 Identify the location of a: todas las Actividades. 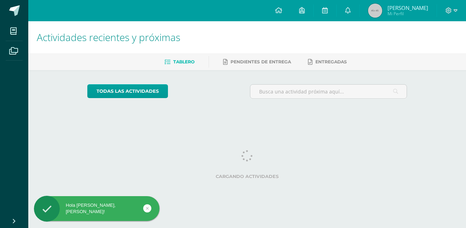
(128, 91).